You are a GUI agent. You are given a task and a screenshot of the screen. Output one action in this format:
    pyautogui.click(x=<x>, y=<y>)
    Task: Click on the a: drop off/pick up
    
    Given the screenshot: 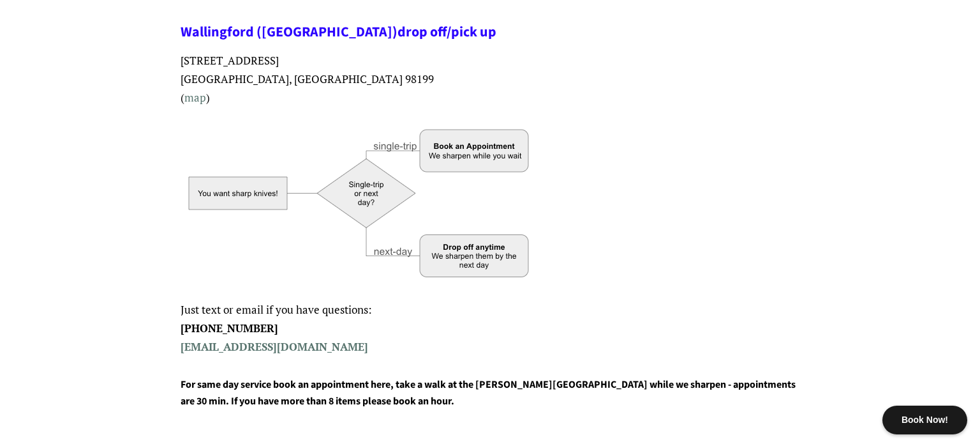 What is the action you would take?
    pyautogui.click(x=447, y=32)
    